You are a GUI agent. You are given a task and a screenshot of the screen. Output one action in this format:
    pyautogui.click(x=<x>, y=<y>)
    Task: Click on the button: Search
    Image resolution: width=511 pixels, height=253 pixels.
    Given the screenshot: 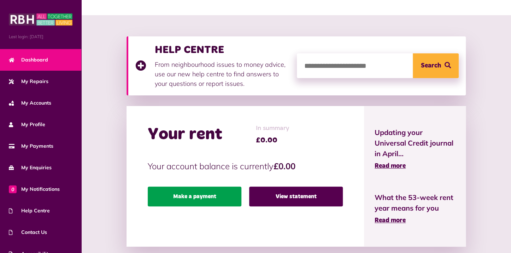 What is the action you would take?
    pyautogui.click(x=436, y=66)
    